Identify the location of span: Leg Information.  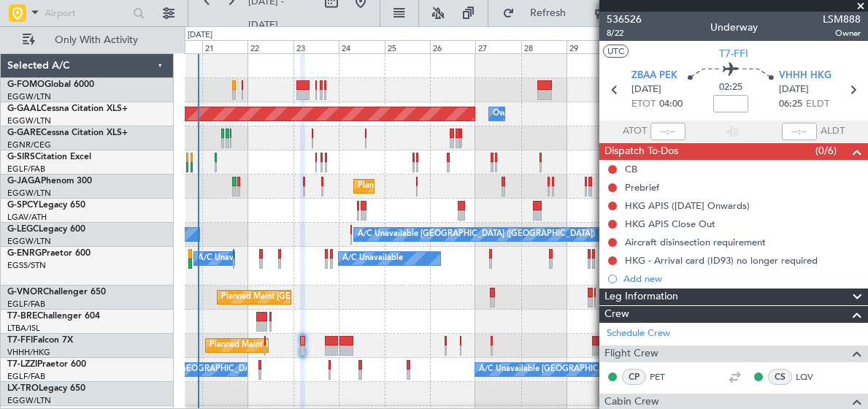
(641, 296).